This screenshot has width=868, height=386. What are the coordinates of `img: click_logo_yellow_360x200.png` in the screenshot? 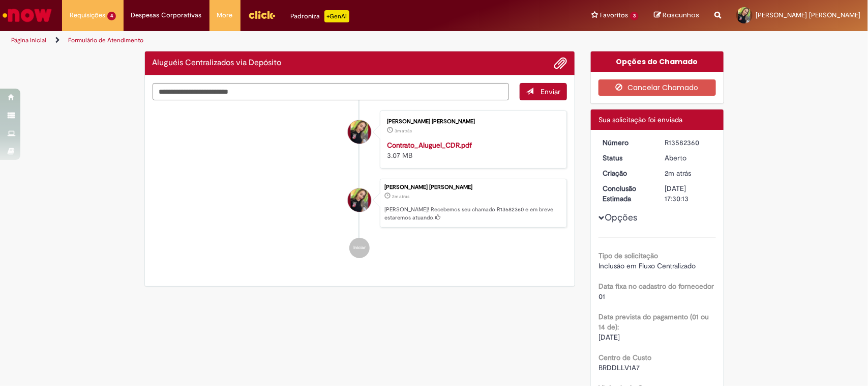 It's located at (262, 15).